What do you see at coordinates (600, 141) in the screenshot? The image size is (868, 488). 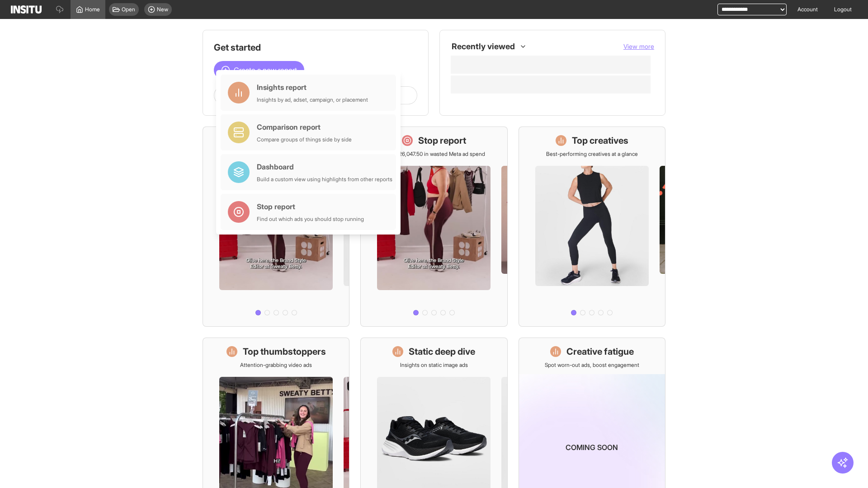 I see `h1: Top creatives` at bounding box center [600, 141].